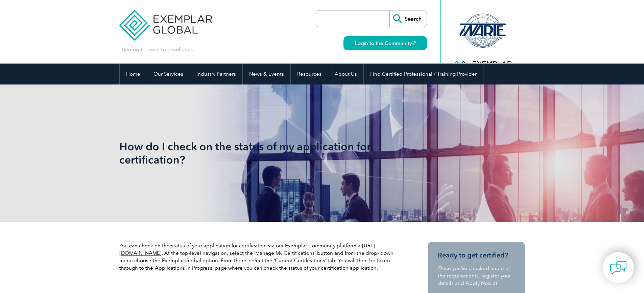  Describe the element at coordinates (168, 74) in the screenshot. I see `a: Our Services` at that location.